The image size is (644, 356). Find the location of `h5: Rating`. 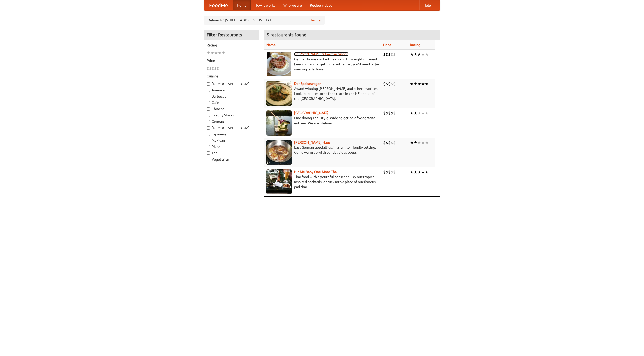

h5: Rating is located at coordinates (231, 45).